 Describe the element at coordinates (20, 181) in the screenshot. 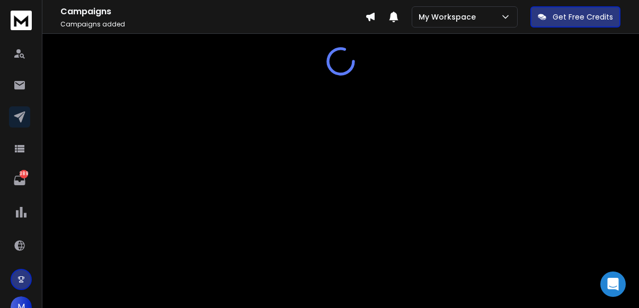

I see `a: 389` at that location.